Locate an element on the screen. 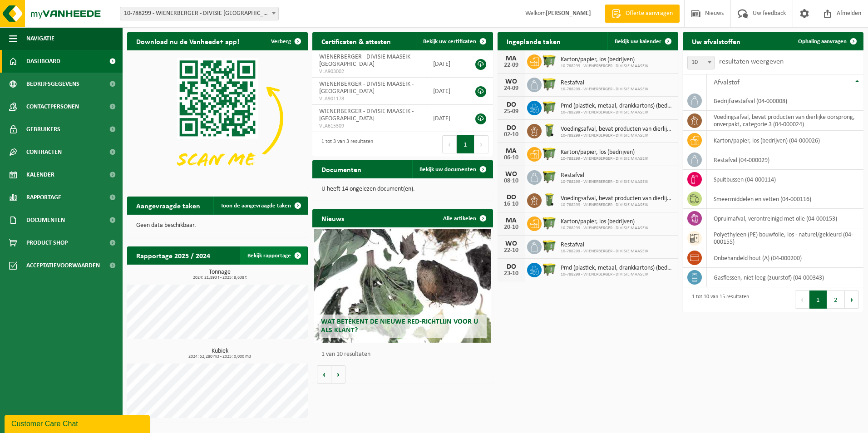 The width and height of the screenshot is (868, 433). span: Product Shop is located at coordinates (47, 242).